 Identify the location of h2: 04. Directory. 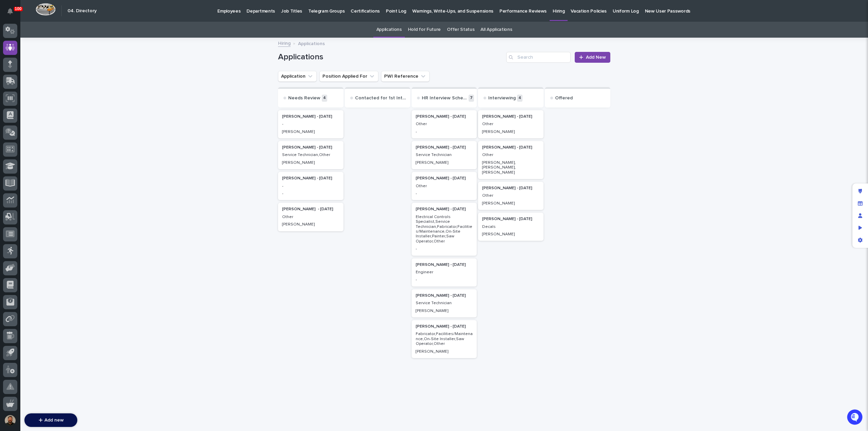
(82, 11).